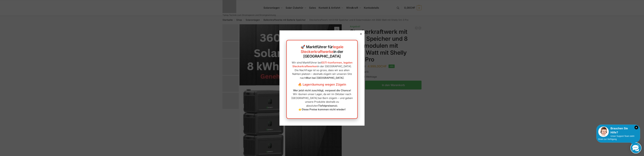 Image resolution: width=644 pixels, height=156 pixels. Describe the element at coordinates (322, 65) in the screenshot. I see `a: ESTI-konformen, legalen Steckerkraftwerken` at that location.